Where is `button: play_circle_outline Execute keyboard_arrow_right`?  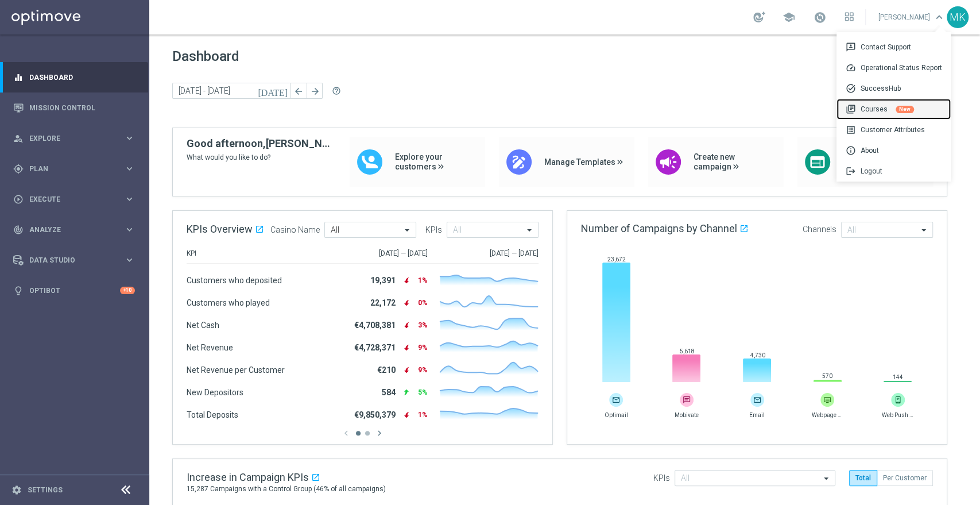 button: play_circle_outline Execute keyboard_arrow_right is located at coordinates (74, 199).